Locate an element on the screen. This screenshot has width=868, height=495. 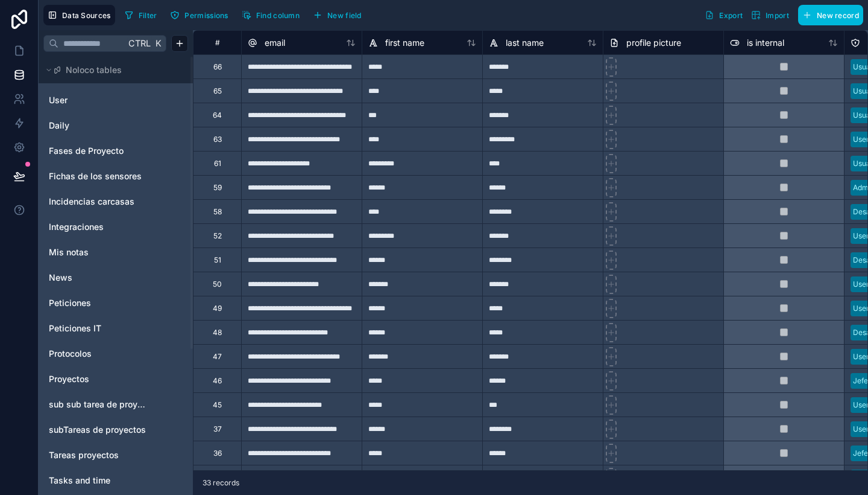
span: last name is located at coordinates (524, 43).